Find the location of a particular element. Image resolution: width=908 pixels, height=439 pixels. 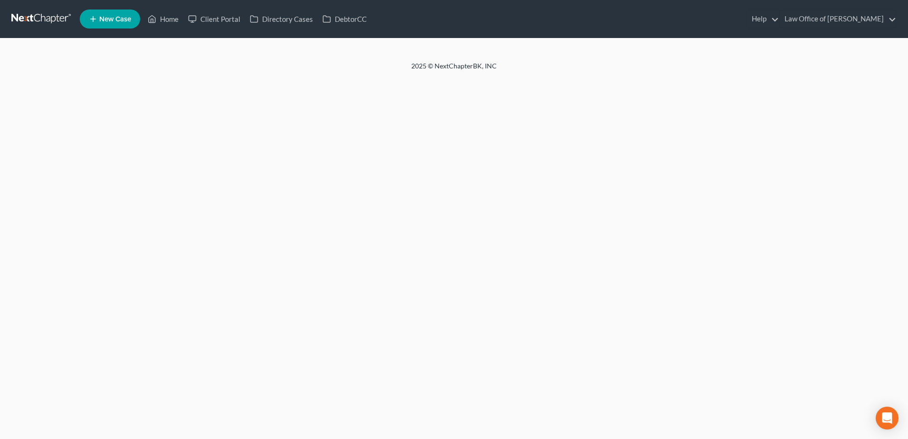

a: Directory Cases is located at coordinates (281, 19).